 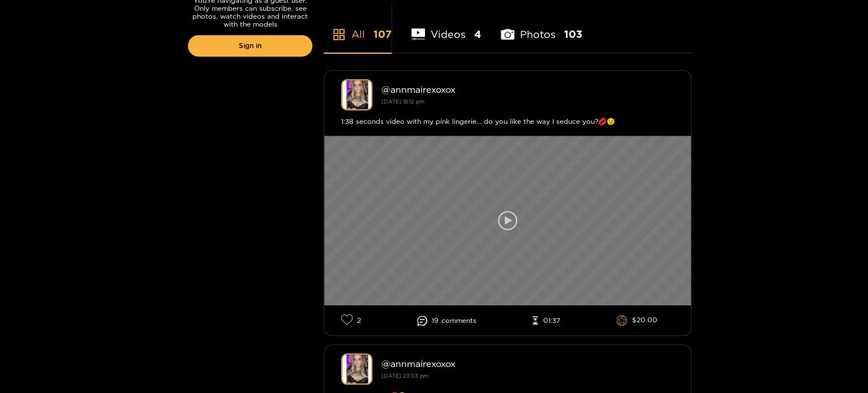 What do you see at coordinates (351, 320) in the screenshot?
I see `li: 2` at bounding box center [351, 320].